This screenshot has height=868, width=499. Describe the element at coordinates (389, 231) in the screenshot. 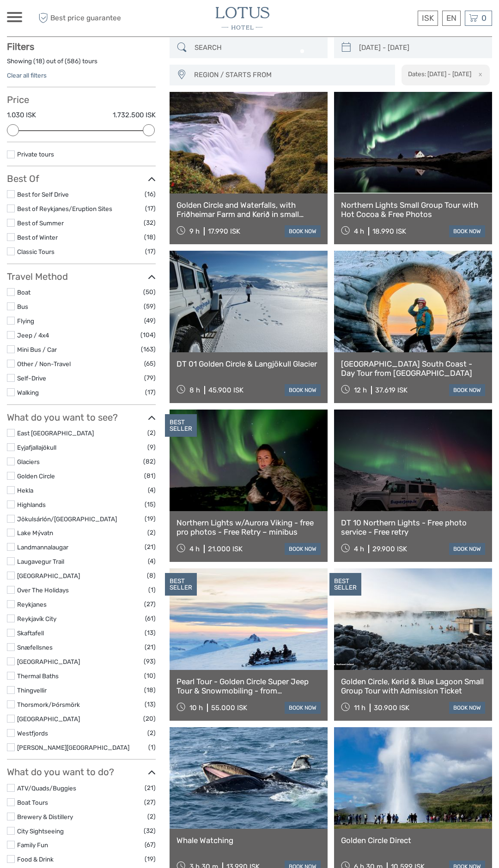

I see `div: 18.990 ISK` at that location.